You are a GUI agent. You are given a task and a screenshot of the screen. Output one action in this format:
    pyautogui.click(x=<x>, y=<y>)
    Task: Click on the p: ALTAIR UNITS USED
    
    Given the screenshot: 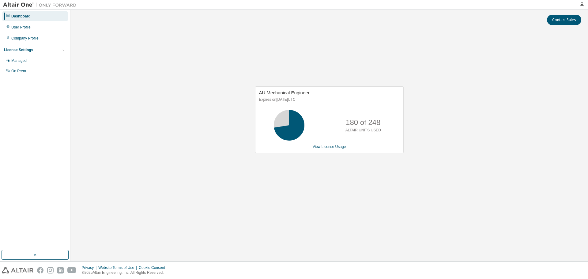 What is the action you would take?
    pyautogui.click(x=363, y=130)
    